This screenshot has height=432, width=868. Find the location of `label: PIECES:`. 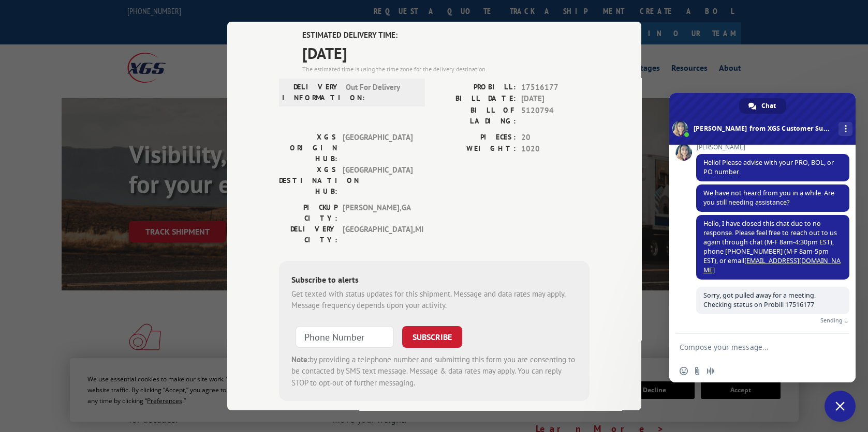

label: PIECES: is located at coordinates (475, 137).